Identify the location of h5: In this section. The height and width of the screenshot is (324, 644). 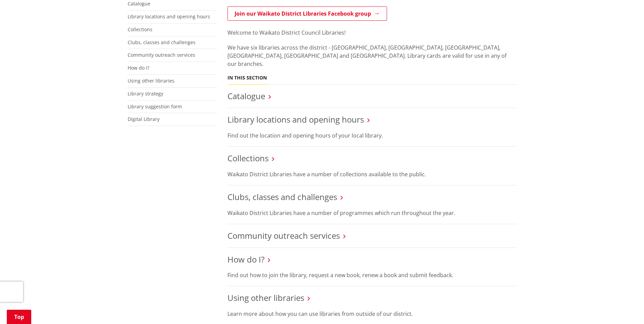
(247, 78).